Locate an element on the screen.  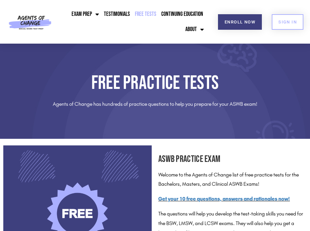
p: Welcome to the Agents of Change list of free practice tests for the Bachelors, Masters, and Clini... is located at coordinates (233, 179).